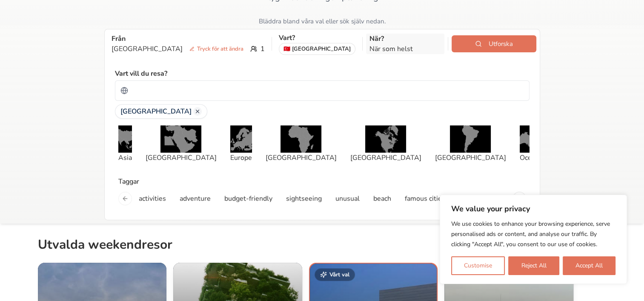  What do you see at coordinates (152, 198) in the screenshot?
I see `button: activities` at bounding box center [152, 198].